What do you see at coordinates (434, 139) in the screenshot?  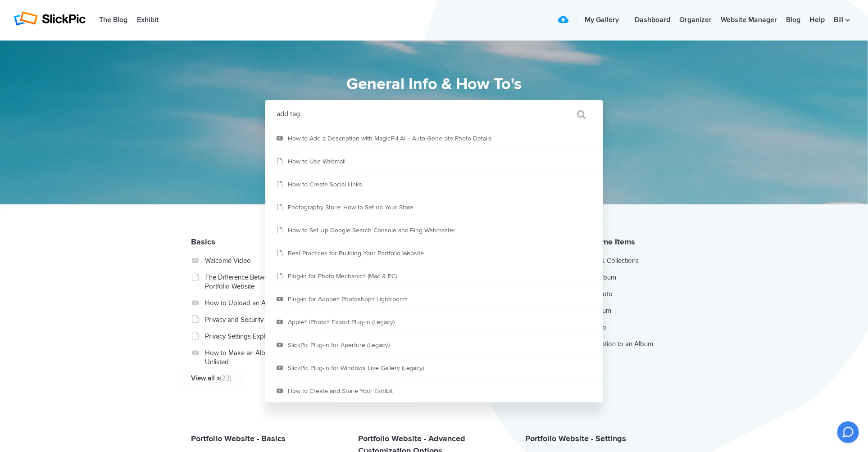 I see `a: How to Add a Description with MagicFill AI – Auto-Generate Photo Details` at bounding box center [434, 139].